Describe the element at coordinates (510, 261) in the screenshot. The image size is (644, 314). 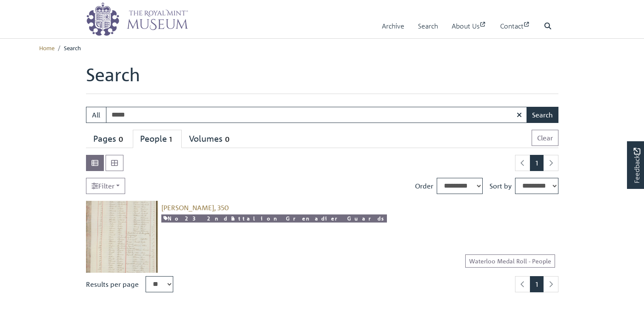
I see `a: Waterloo Medal Roll - People` at that location.